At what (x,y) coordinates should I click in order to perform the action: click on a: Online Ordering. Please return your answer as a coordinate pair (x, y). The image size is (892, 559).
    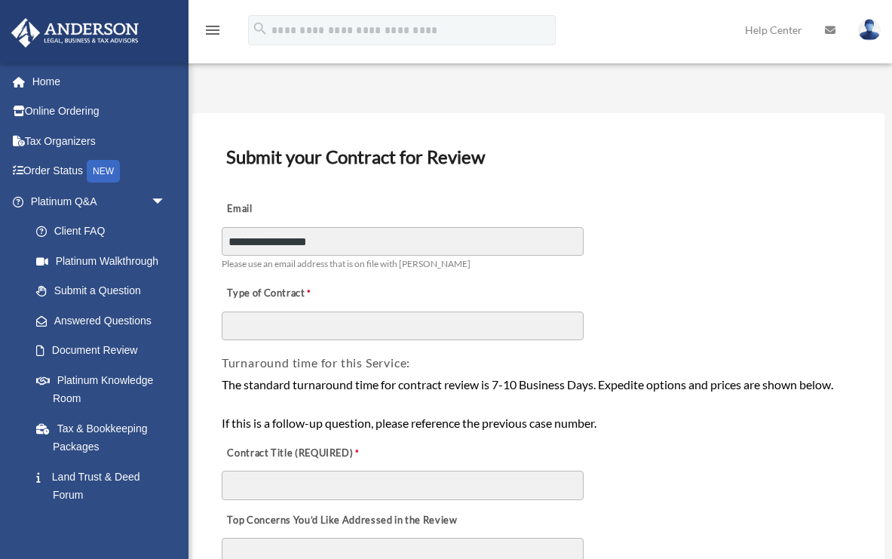
    Looking at the image, I should click on (100, 112).